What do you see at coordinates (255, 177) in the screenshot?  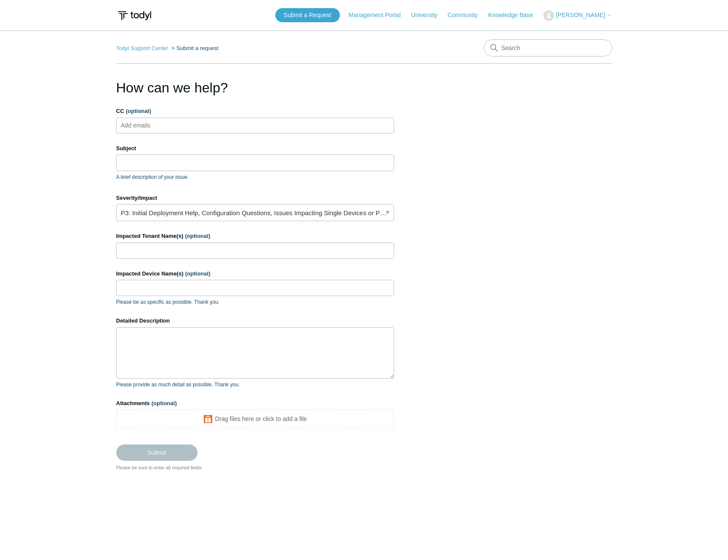 I see `p: A brief description of your issue.` at bounding box center [255, 177].